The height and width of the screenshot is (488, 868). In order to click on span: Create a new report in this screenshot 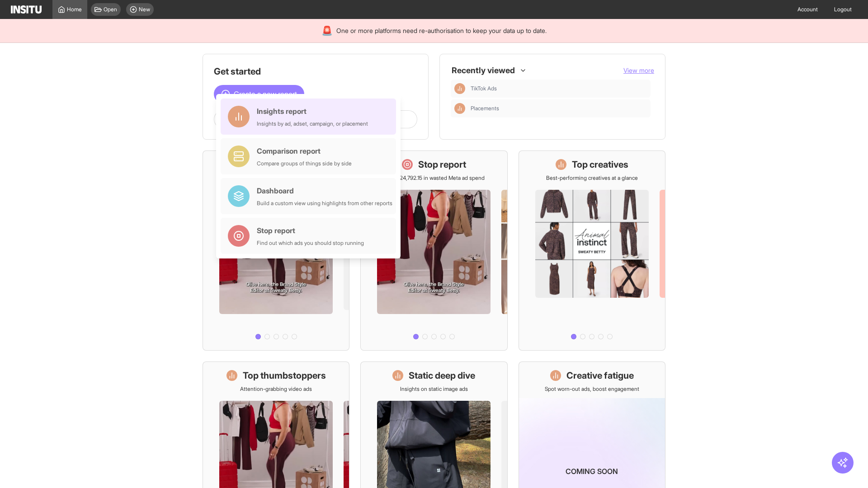, I will do `click(265, 94)`.